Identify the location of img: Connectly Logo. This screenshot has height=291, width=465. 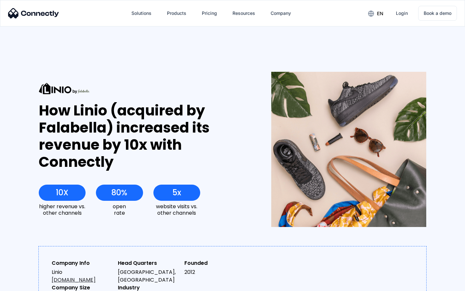
(34, 13).